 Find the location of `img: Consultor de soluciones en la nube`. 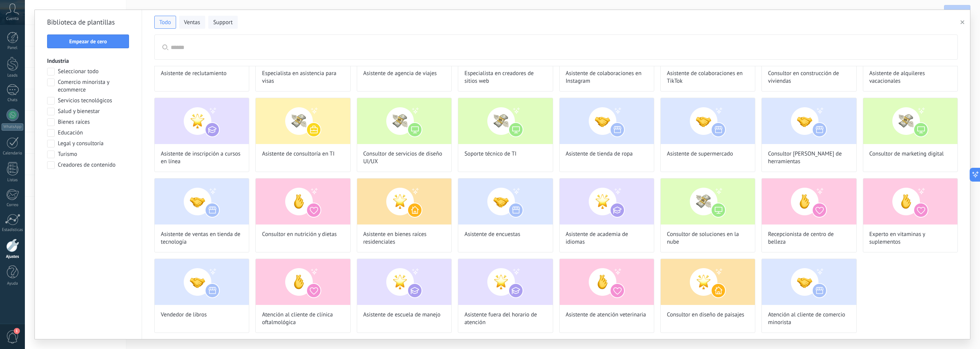

img: Consultor de soluciones en la nube is located at coordinates (708, 202).